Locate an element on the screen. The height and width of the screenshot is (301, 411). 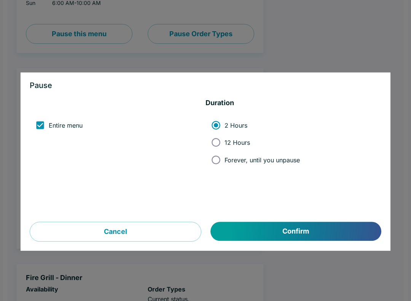
button: Cancel is located at coordinates (115, 232).